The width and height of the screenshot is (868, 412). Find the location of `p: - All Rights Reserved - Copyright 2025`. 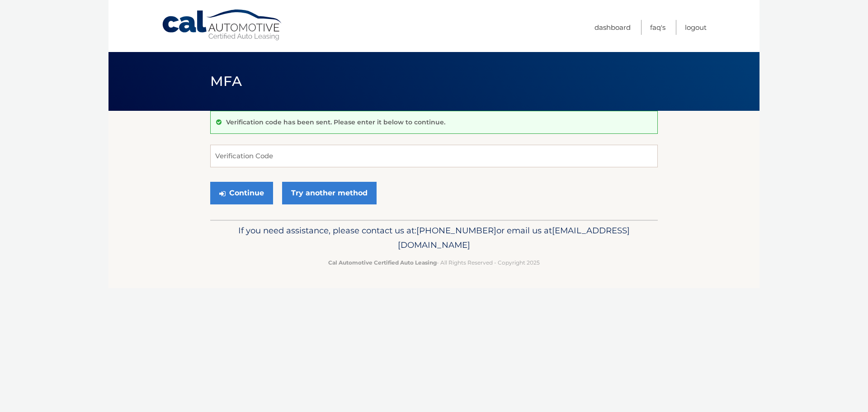

p: - All Rights Reserved - Copyright 2025 is located at coordinates (434, 263).